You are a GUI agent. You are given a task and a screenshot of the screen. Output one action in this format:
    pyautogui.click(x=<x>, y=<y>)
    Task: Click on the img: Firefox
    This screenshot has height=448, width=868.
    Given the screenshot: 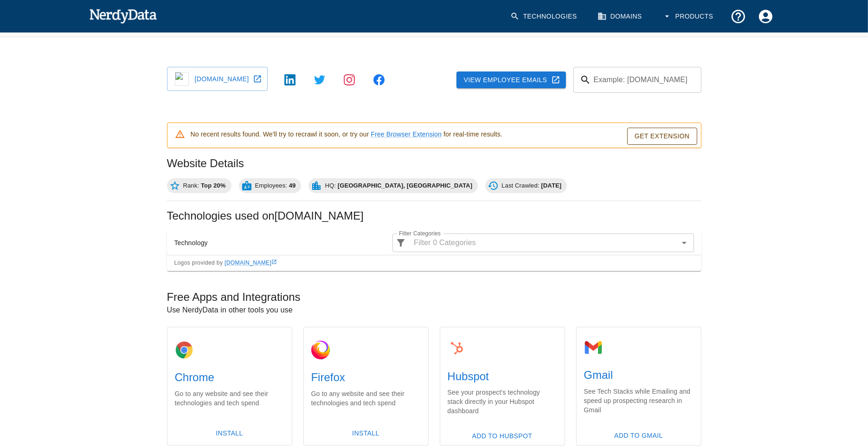 What is the action you would take?
    pyautogui.click(x=321, y=350)
    